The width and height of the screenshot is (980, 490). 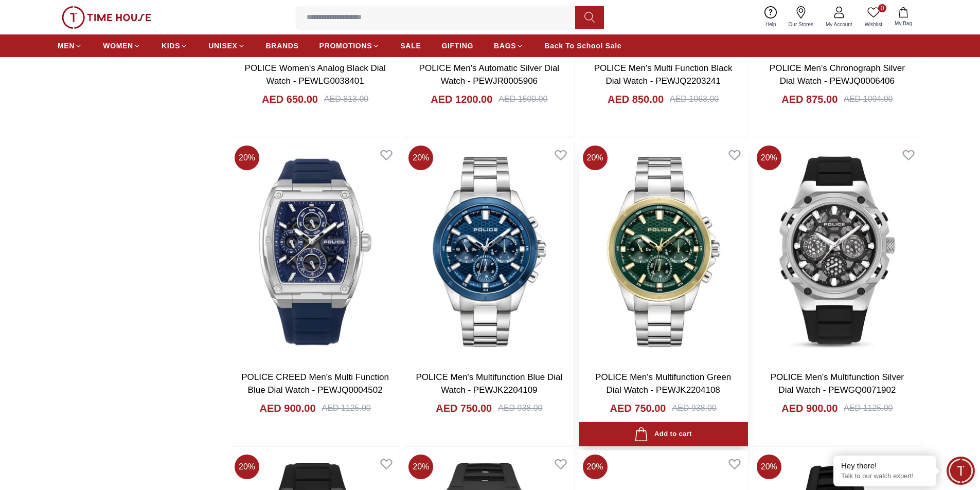 What do you see at coordinates (882, 8) in the screenshot?
I see `span: 0` at bounding box center [882, 8].